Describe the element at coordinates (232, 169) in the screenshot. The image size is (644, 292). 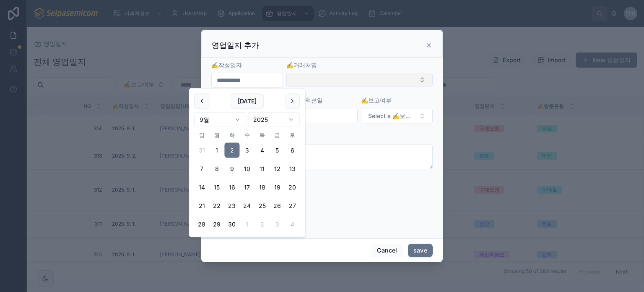
I see `button: 2025년 9월 9일 화요일` at that location.